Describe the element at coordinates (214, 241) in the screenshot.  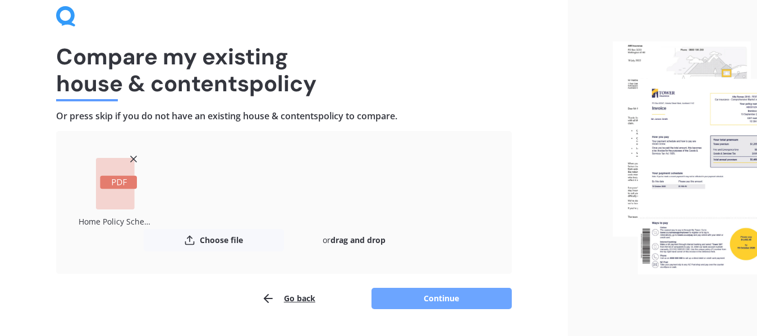
I see `button: Choose file` at that location.